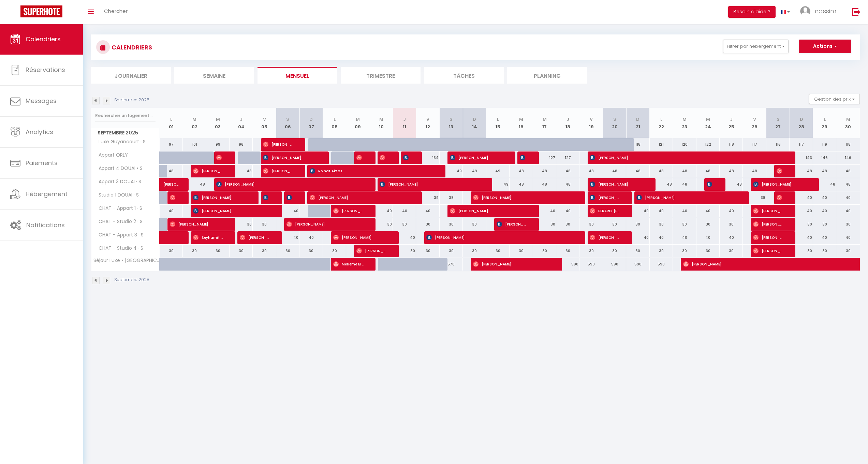 The width and height of the screenshot is (868, 464). What do you see at coordinates (685, 144) in the screenshot?
I see `div: 120` at bounding box center [685, 144].